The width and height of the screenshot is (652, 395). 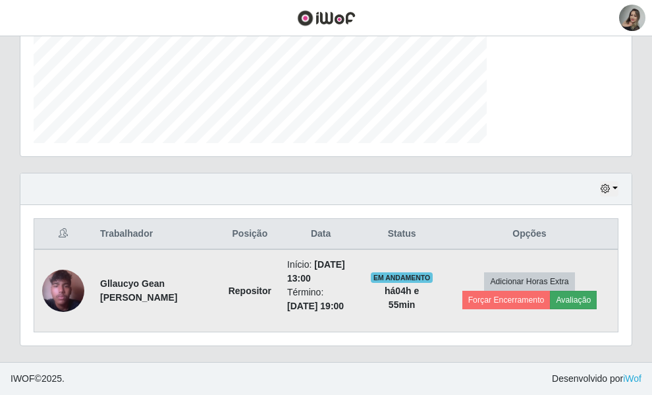 What do you see at coordinates (633, 378) in the screenshot?
I see `a: iWof` at bounding box center [633, 378].